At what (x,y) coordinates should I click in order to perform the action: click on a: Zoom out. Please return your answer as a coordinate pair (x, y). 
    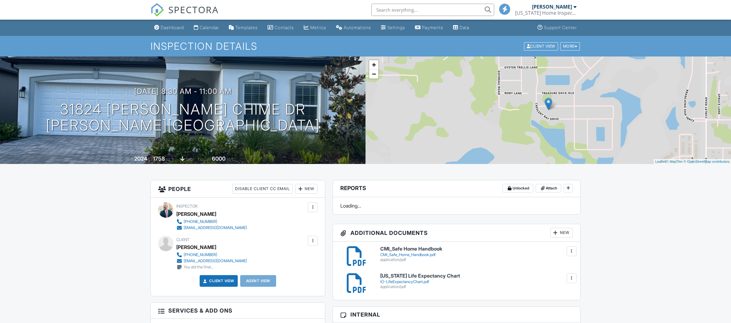
    Looking at the image, I should click on (374, 74).